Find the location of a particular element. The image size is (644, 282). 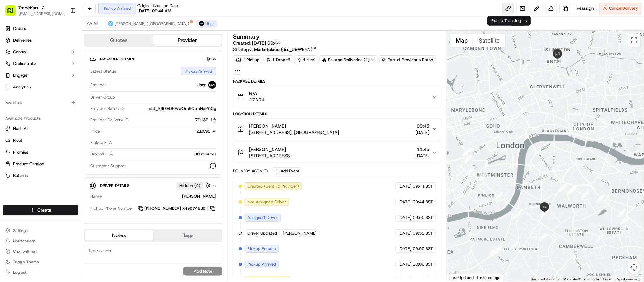

span: TradeKart is located at coordinates (28, 8).